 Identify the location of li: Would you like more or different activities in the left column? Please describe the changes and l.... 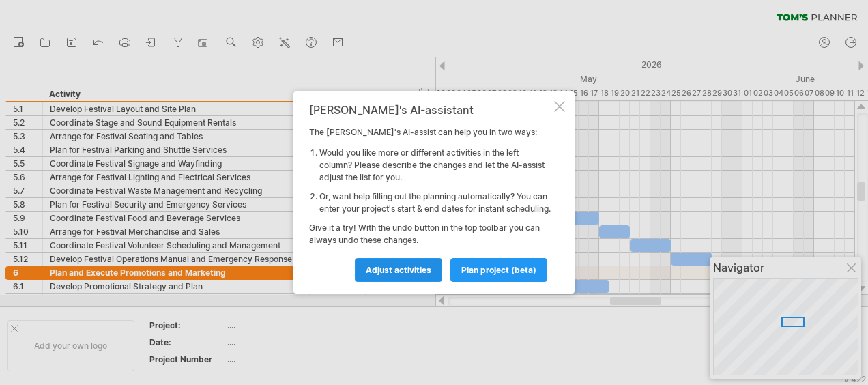
(435, 165).